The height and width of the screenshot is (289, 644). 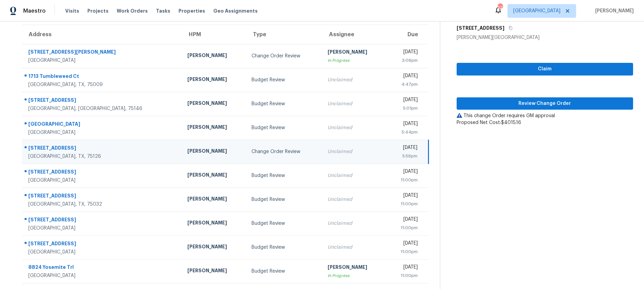 What do you see at coordinates (405, 85) in the screenshot?
I see `div: 4:47pm` at bounding box center [405, 85].